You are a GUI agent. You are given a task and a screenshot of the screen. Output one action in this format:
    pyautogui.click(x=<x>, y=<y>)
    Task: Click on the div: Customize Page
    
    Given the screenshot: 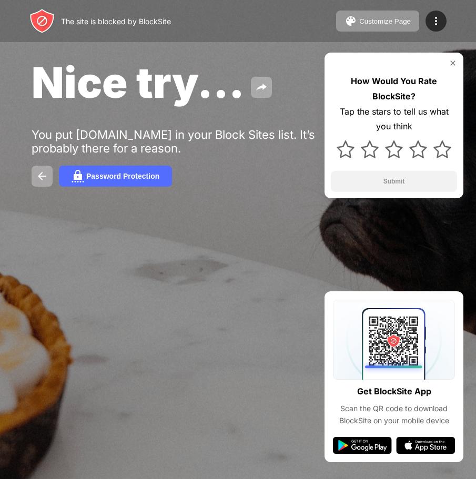 What is the action you would take?
    pyautogui.click(x=385, y=21)
    